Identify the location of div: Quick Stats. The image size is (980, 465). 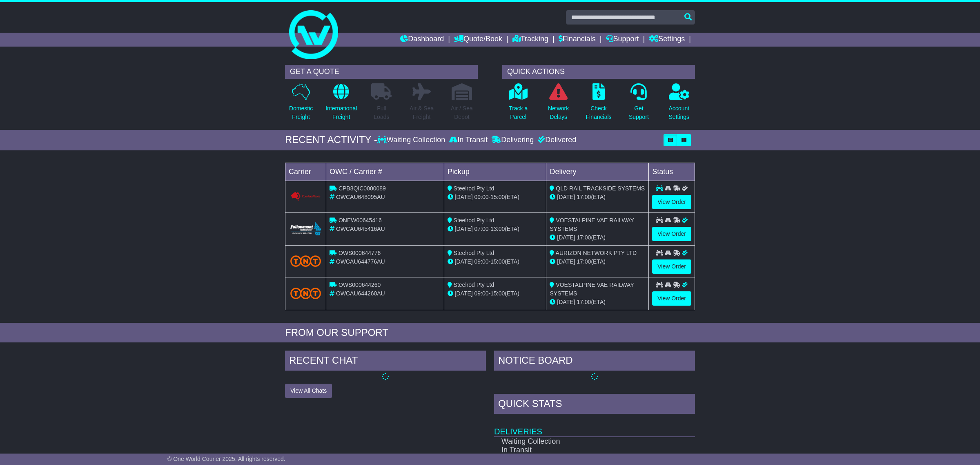
(595, 405).